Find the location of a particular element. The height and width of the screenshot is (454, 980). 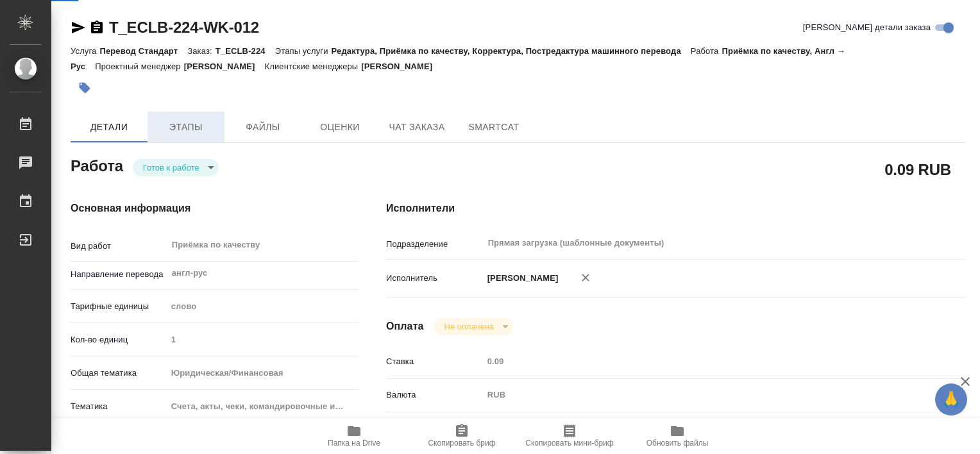

p: Проектный менеджер is located at coordinates (139, 66).